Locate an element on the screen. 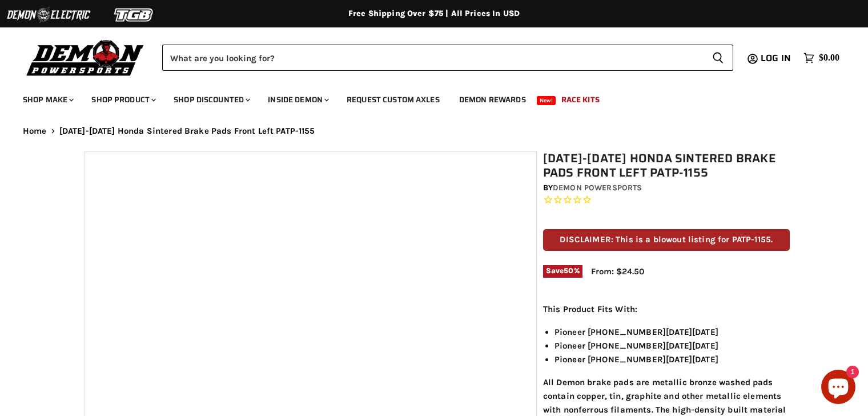  a: Shop Make is located at coordinates (47, 100).